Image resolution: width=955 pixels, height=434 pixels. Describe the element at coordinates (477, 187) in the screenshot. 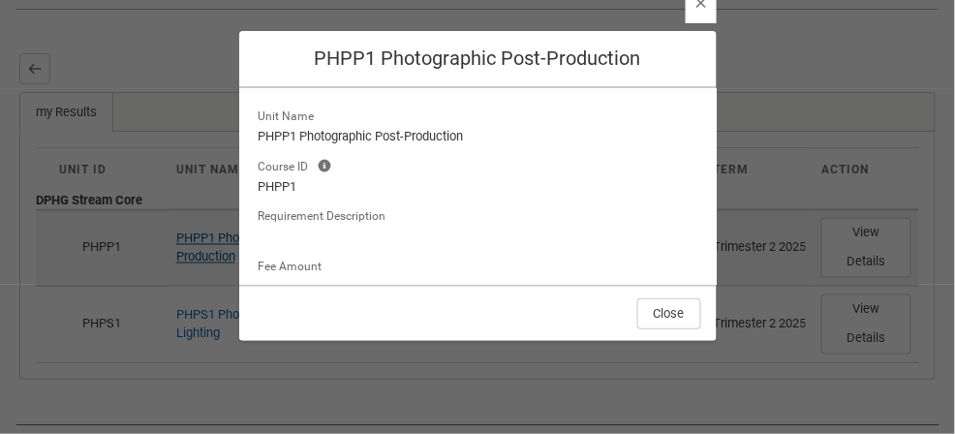

I see `lightning-formatted-text: PHPP1` at that location.